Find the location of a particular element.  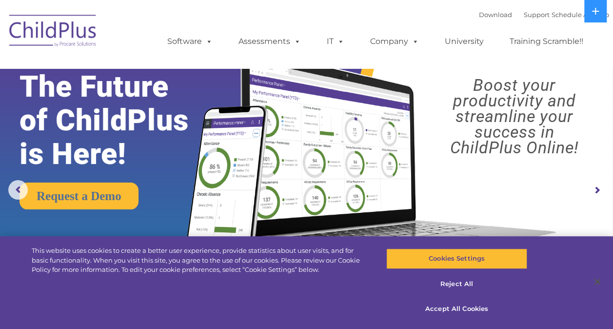

a: Company is located at coordinates (394, 41).